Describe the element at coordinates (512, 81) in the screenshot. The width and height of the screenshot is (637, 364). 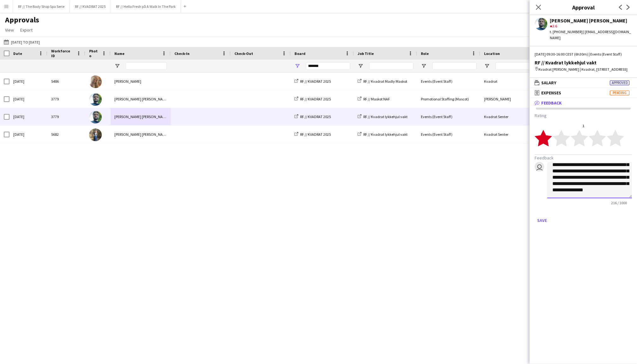
I see `div: Kvadrat` at that location.